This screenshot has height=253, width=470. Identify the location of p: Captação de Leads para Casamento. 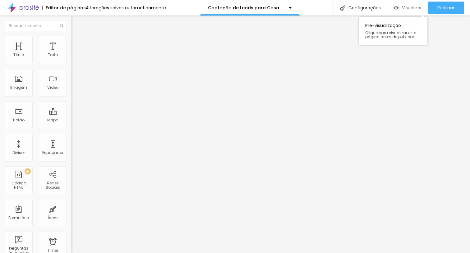
(246, 8).